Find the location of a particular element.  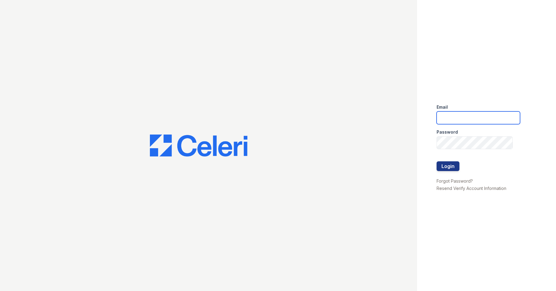

label: Email is located at coordinates (442, 107).